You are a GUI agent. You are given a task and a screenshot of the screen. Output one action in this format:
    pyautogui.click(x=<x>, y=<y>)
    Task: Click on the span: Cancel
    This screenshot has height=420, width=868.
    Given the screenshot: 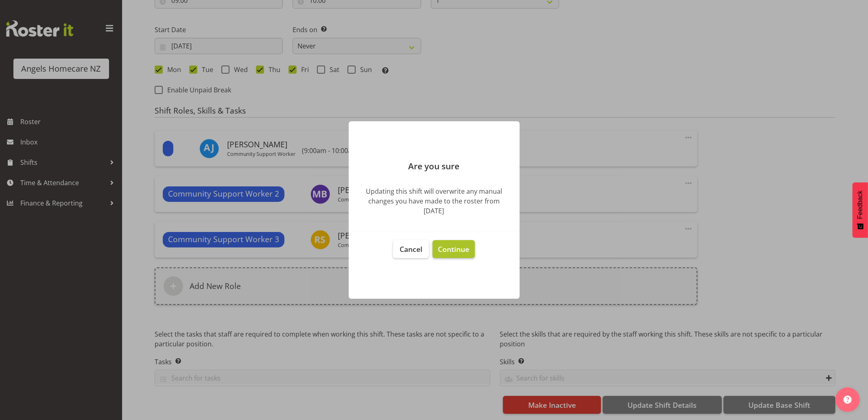 What is the action you would take?
    pyautogui.click(x=411, y=249)
    